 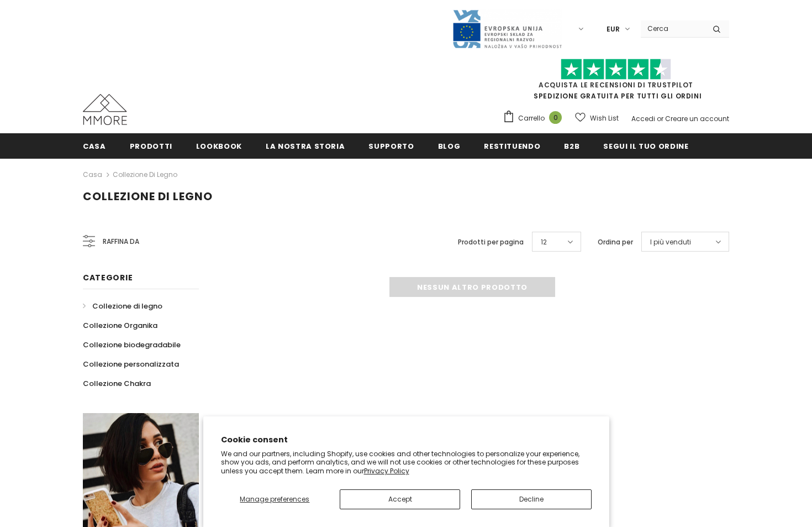 I want to click on span: B2B, so click(x=572, y=146).